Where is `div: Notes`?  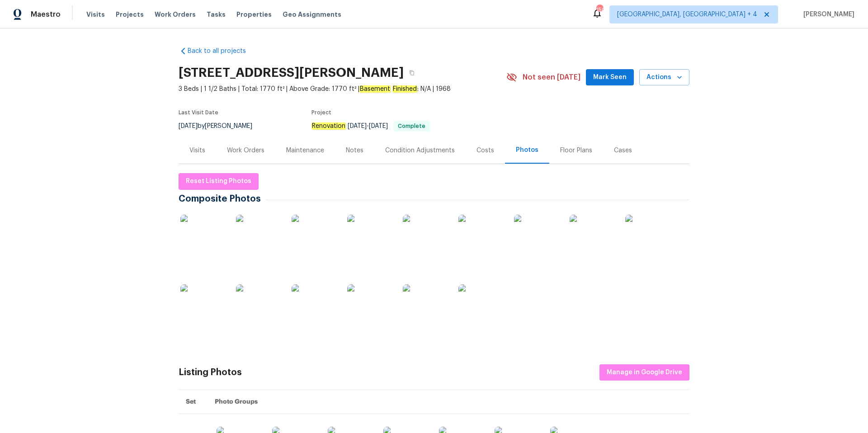
div: Notes is located at coordinates (354, 151).